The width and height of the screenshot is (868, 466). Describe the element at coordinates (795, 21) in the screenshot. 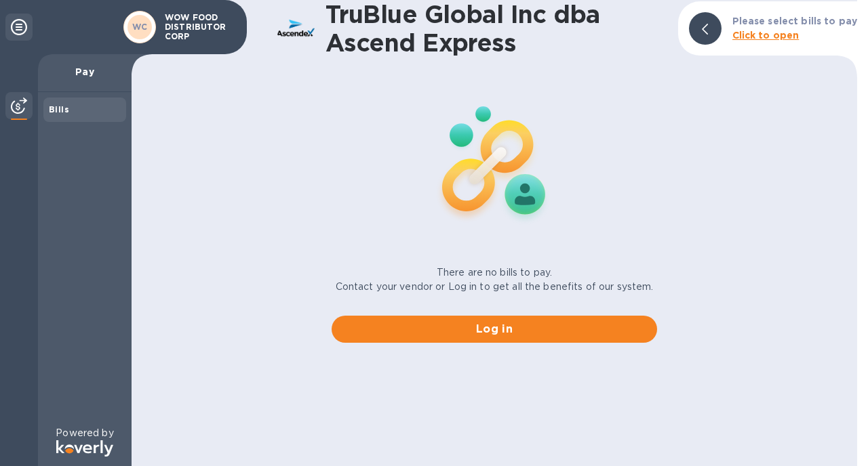

I see `b: Please select bills to pay` at that location.